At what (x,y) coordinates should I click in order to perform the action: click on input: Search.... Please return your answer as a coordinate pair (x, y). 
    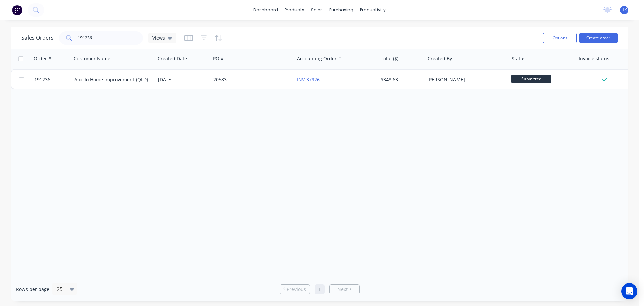
    Looking at the image, I should click on (110, 38).